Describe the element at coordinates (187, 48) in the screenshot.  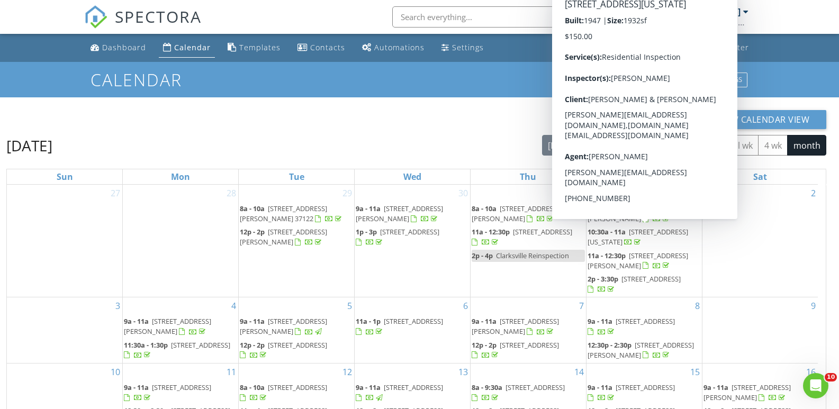
I see `a: Calendar` at that location.